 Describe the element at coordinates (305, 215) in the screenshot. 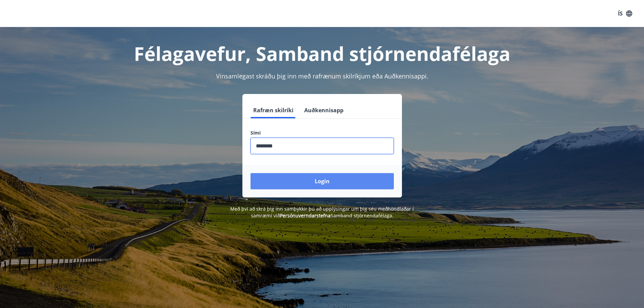

I see `a: Persónuverndarstefna` at that location.